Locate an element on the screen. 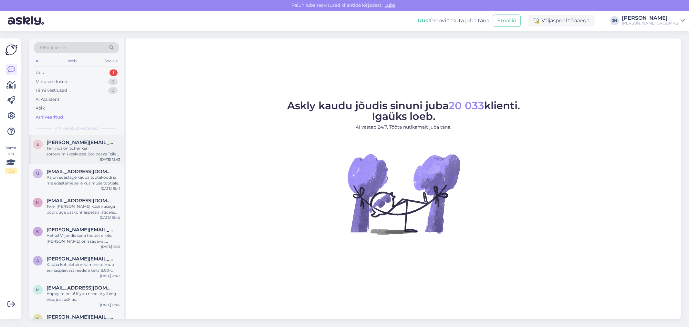  b: Uus! is located at coordinates (424, 20).